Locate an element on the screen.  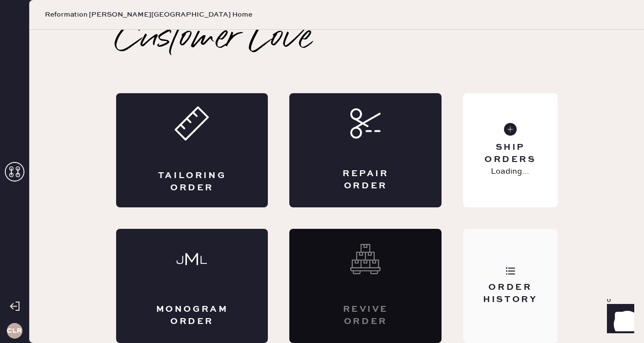
h2: Customer Love is located at coordinates (214, 38).